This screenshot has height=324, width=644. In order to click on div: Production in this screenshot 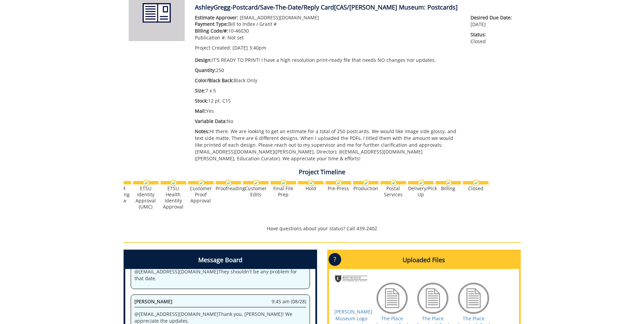, I will do `click(366, 189)`.